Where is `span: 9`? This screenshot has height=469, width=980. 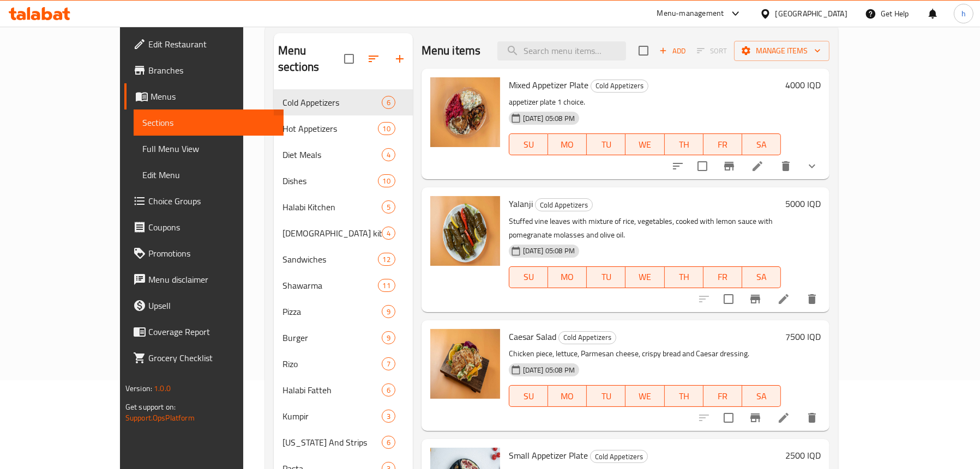
span: 9 is located at coordinates (388, 312).